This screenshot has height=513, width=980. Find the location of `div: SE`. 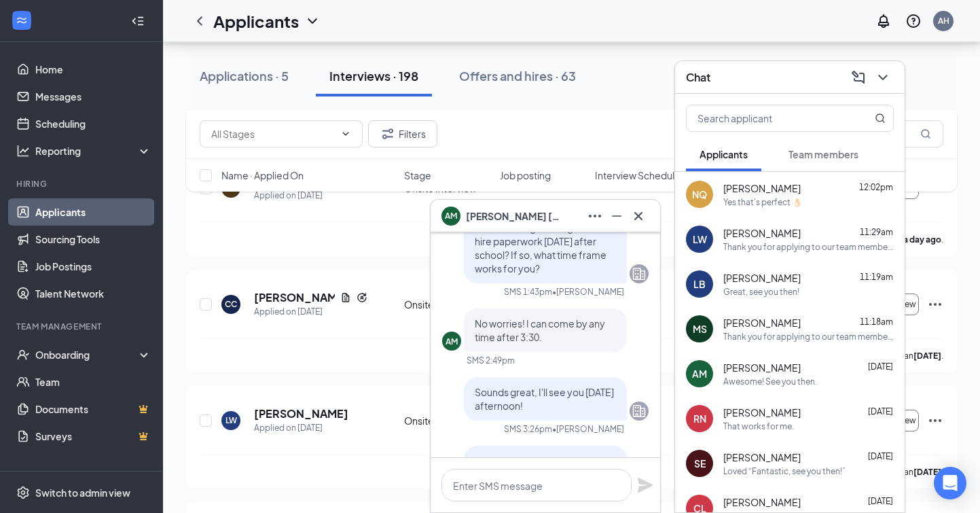

div: SE is located at coordinates (699, 463).